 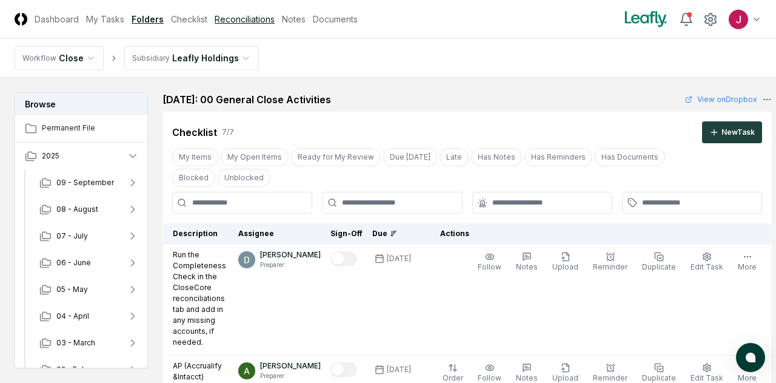 I want to click on img: Logo, so click(x=21, y=19).